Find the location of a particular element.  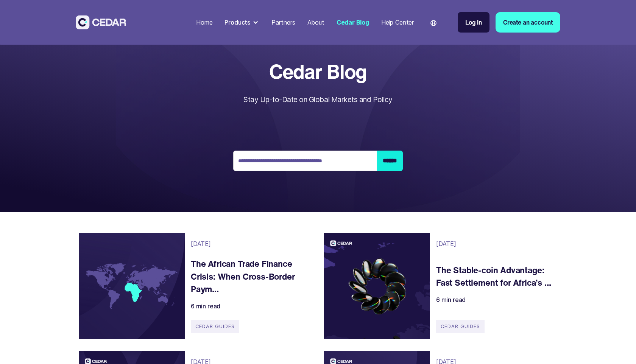

a: The African Trade Finance Crisis: When Cross-Border Paym... is located at coordinates (249, 276).